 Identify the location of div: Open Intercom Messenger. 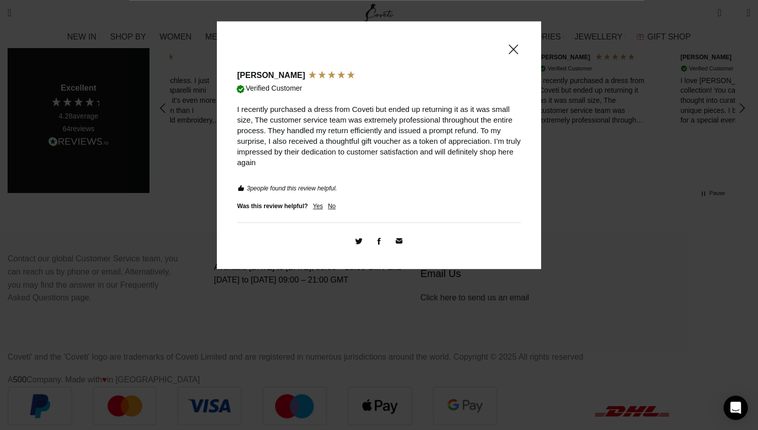
(736, 408).